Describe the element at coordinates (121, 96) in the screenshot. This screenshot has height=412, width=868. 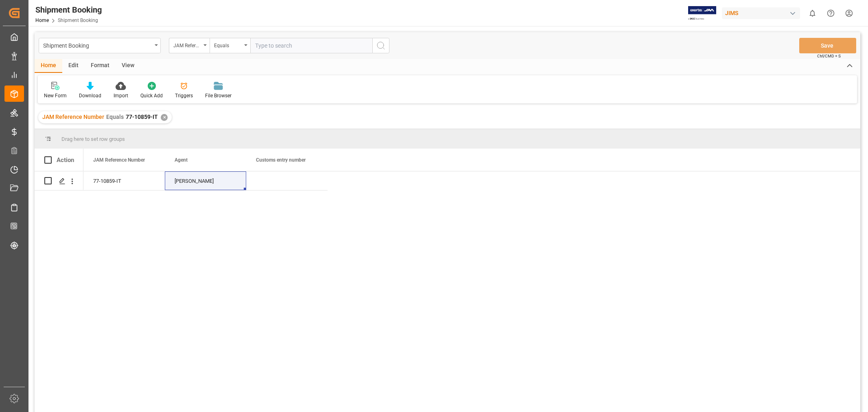
I see `div: Import` at that location.